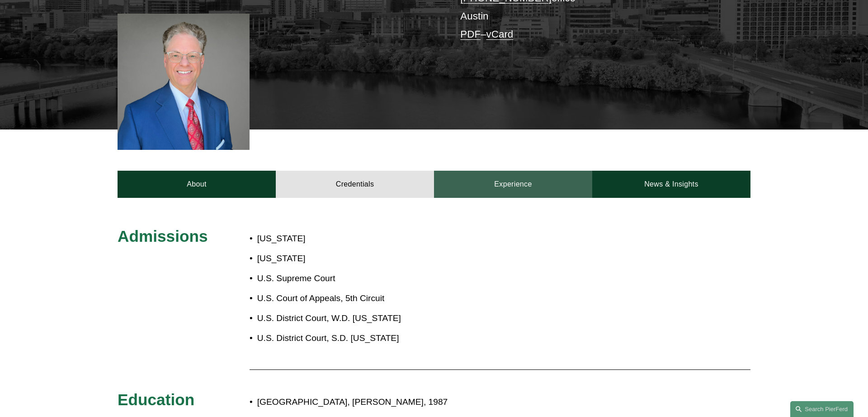 The image size is (868, 417). Describe the element at coordinates (355, 184) in the screenshot. I see `a: Credentials` at that location.